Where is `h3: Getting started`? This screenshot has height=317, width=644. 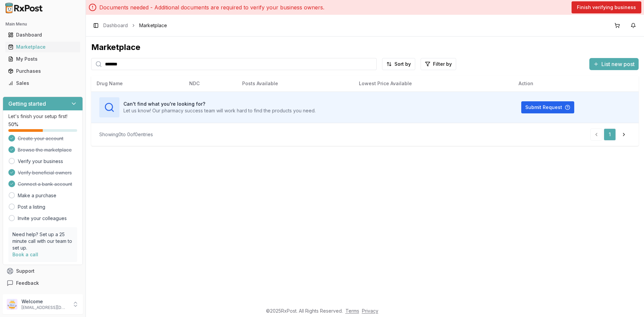
h3: Getting started is located at coordinates (28, 103).